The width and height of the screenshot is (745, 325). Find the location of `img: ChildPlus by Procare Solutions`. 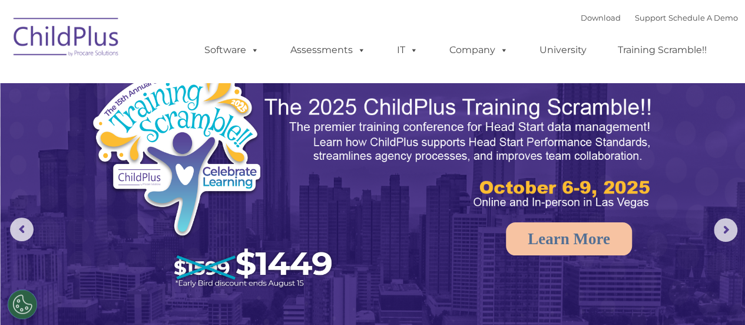

img: ChildPlus by Procare Solutions is located at coordinates (67, 39).